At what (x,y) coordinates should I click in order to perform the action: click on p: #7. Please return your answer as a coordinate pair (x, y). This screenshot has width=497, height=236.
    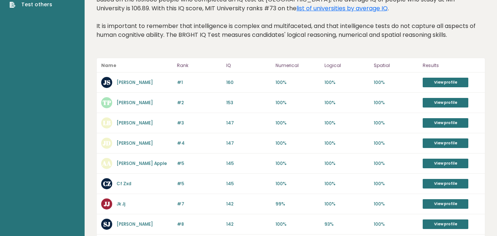
    Looking at the image, I should click on (199, 204).